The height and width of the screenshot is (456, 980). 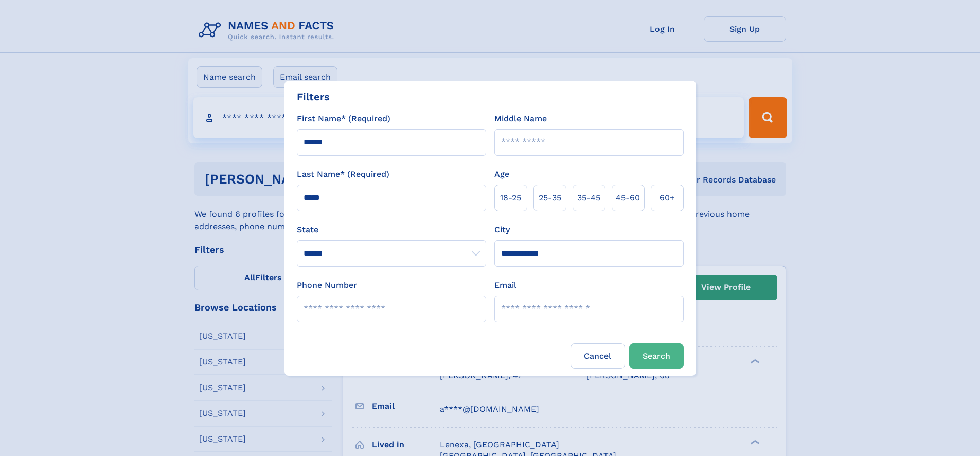 What do you see at coordinates (505, 285) in the screenshot?
I see `label: Email` at bounding box center [505, 285].